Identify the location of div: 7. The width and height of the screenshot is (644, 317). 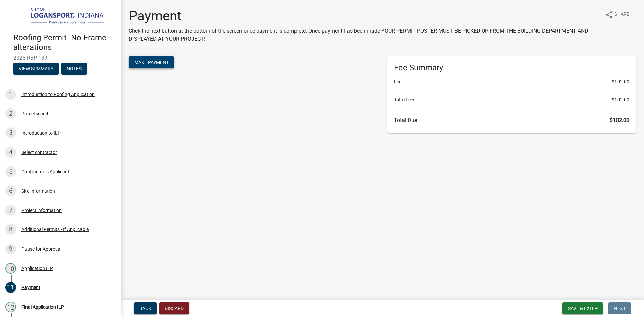
(11, 210).